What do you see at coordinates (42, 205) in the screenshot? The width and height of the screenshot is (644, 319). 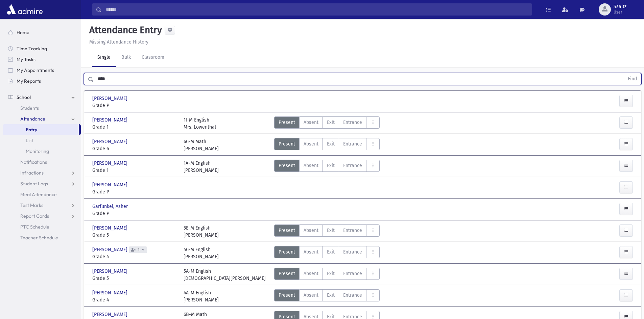 I see `a: Test Marks` at bounding box center [42, 205].